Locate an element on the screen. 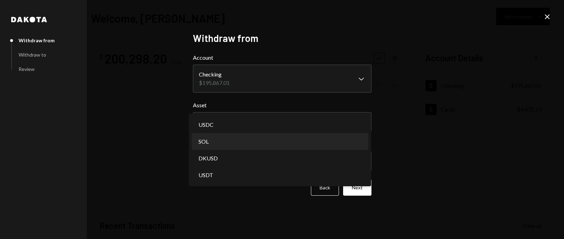  button: Asset is located at coordinates (282, 122).